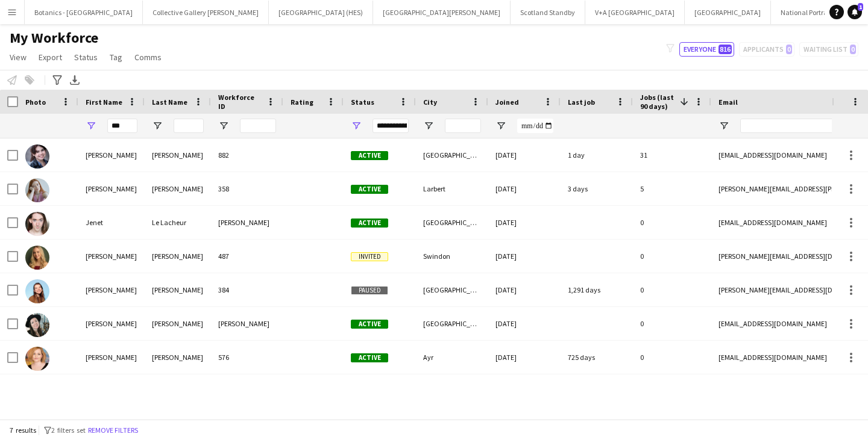 This screenshot has width=868, height=440. What do you see at coordinates (38, 359) in the screenshot?
I see `img: Jenny Lindsay` at bounding box center [38, 359].